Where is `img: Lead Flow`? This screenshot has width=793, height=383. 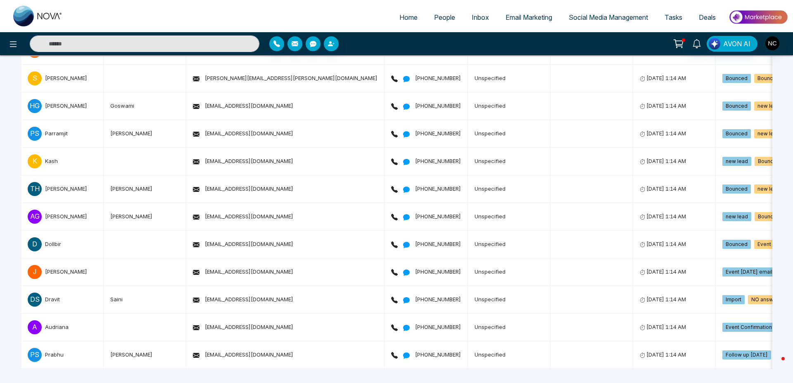 img: Lead Flow is located at coordinates (715, 44).